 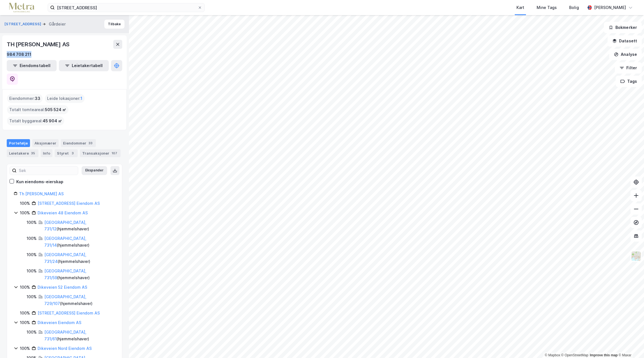 I want to click on div: Totalt tomteareal :, so click(x=37, y=109).